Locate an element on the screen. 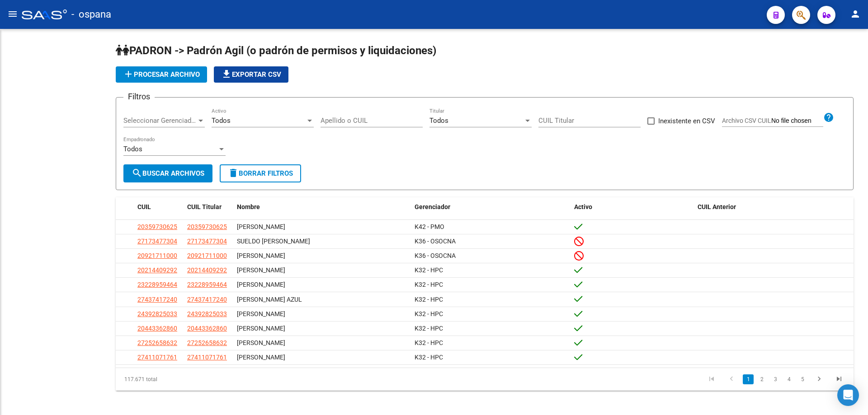 This screenshot has width=868, height=415. mat-icon: help is located at coordinates (829, 117).